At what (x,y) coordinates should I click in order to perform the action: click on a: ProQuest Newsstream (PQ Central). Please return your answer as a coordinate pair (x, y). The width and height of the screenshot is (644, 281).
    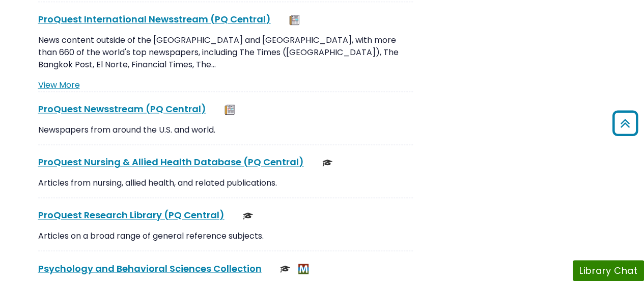
    Looking at the image, I should click on (122, 108).